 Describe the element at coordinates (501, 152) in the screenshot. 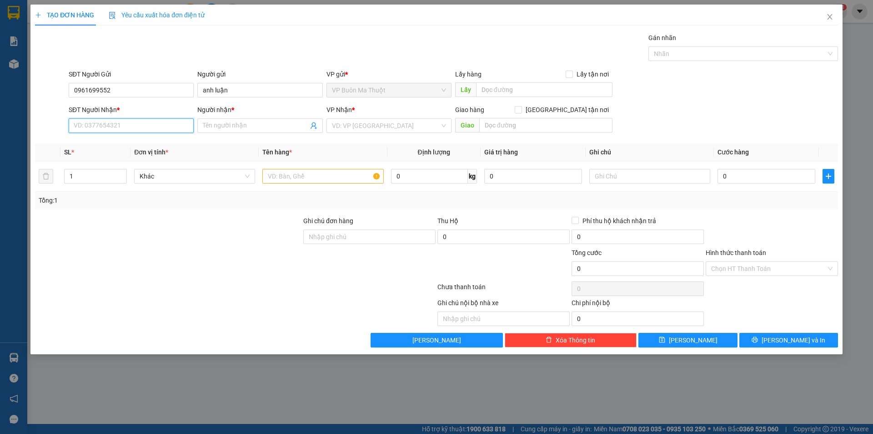

I see `span: Giá trị hàng` at that location.